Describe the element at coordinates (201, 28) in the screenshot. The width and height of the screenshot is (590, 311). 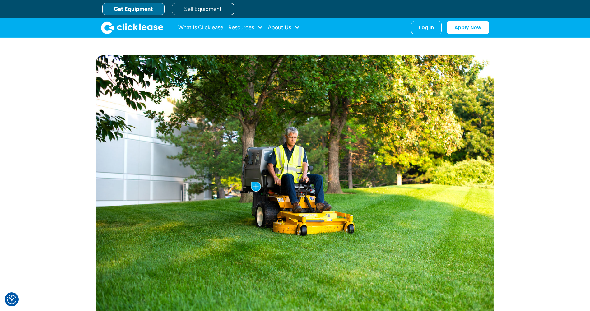
I see `a: What Is Clicklease` at that location.